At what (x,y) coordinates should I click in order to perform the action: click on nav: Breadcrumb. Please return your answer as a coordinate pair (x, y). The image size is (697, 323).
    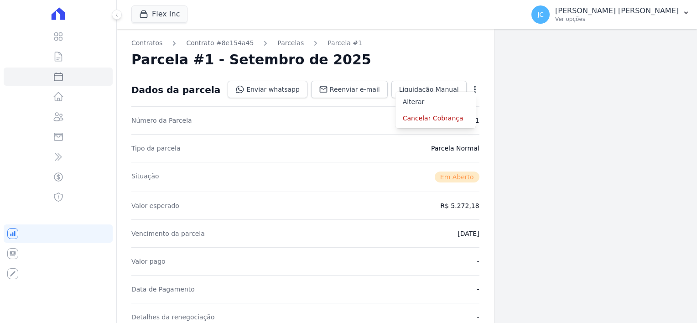
    Looking at the image, I should click on (305, 43).